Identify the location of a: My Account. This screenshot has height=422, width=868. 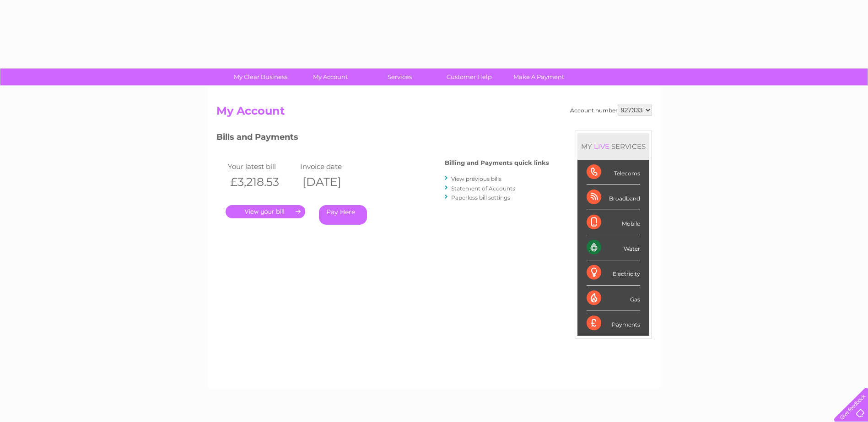
(330, 77).